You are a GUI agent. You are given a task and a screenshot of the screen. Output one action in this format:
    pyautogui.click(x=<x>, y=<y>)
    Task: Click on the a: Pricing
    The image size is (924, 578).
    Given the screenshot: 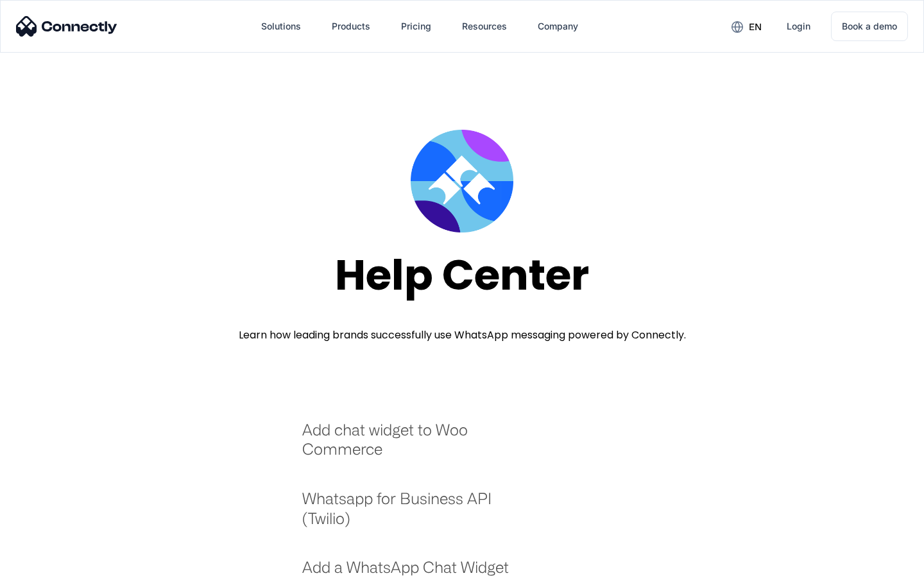 What is the action you would take?
    pyautogui.click(x=416, y=26)
    